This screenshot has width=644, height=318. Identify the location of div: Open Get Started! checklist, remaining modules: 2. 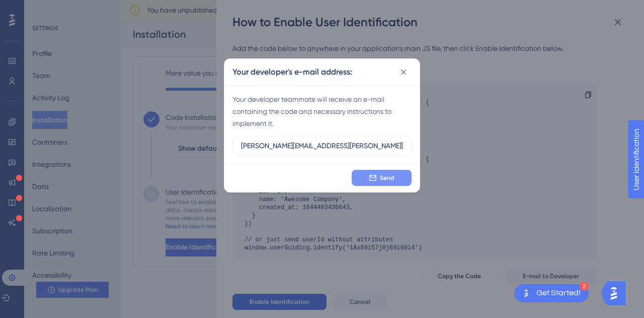
(551, 293).